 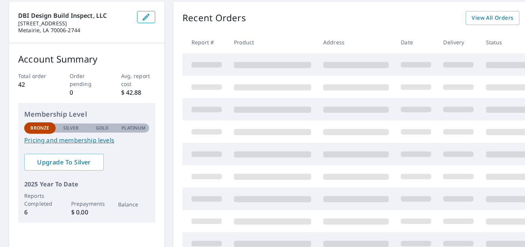 What do you see at coordinates (35, 84) in the screenshot?
I see `p: 42` at bounding box center [35, 84].